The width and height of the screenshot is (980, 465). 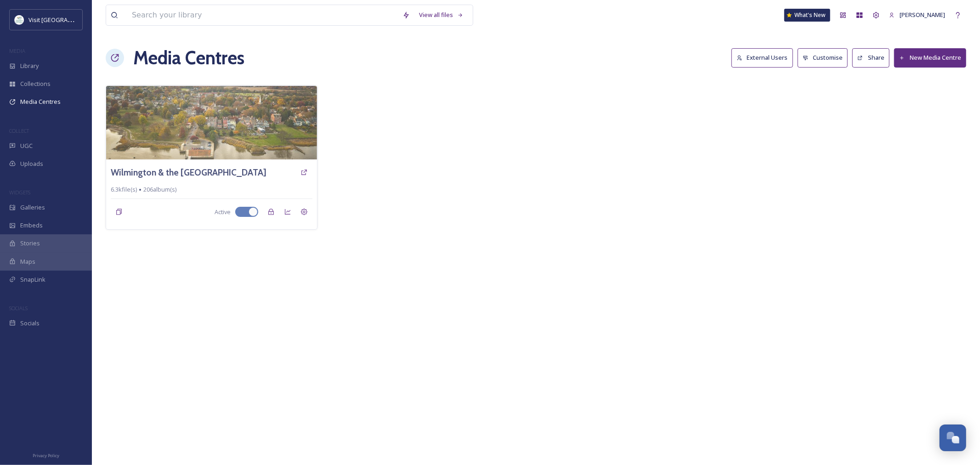 I want to click on span: 6.3k file(s), so click(x=124, y=189).